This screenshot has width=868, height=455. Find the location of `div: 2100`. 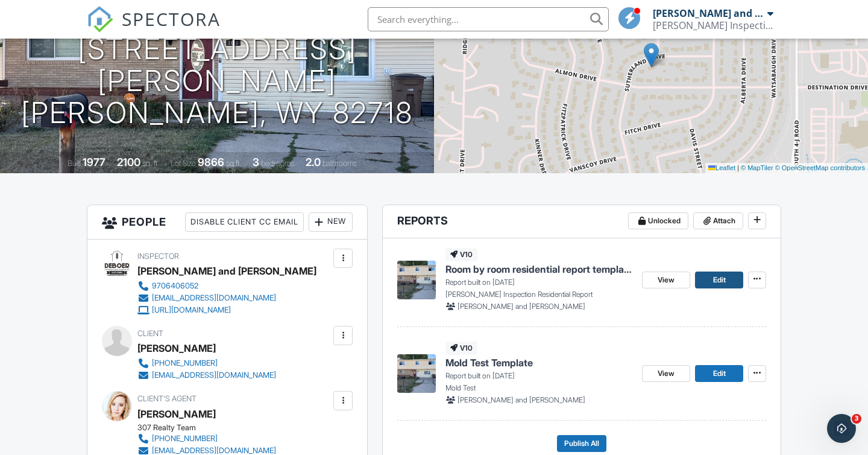

div: 2100 is located at coordinates (128, 162).